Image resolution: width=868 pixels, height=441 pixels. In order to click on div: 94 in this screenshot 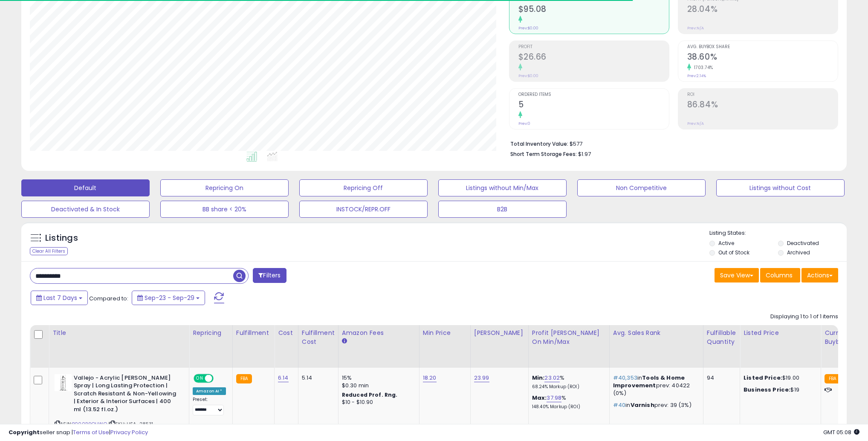, I will do `click(720, 378)`.